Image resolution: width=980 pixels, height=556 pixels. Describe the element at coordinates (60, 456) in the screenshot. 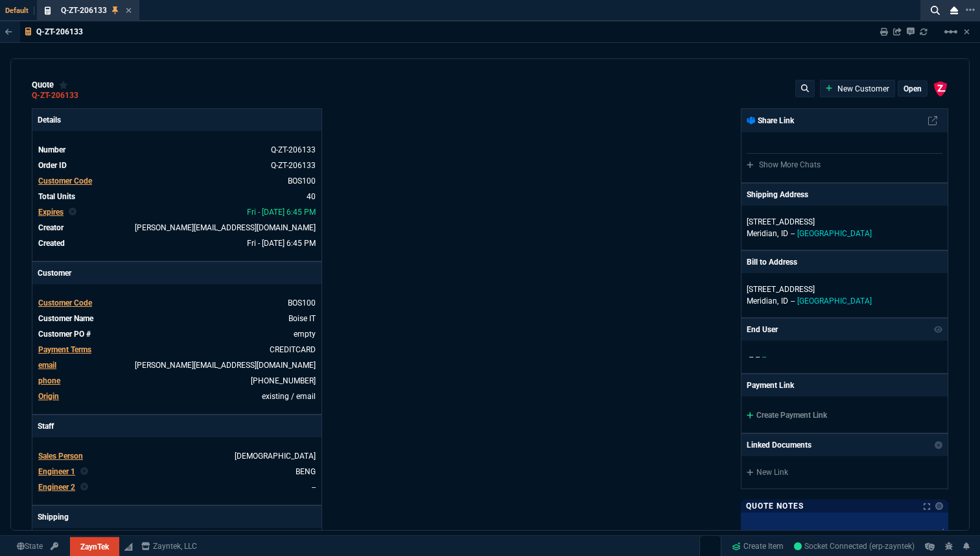

I see `span: Sales Person` at that location.